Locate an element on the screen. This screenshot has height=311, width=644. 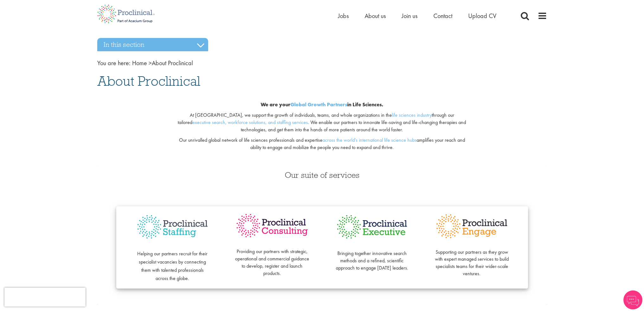
span: Upload CV is located at coordinates (482, 16).